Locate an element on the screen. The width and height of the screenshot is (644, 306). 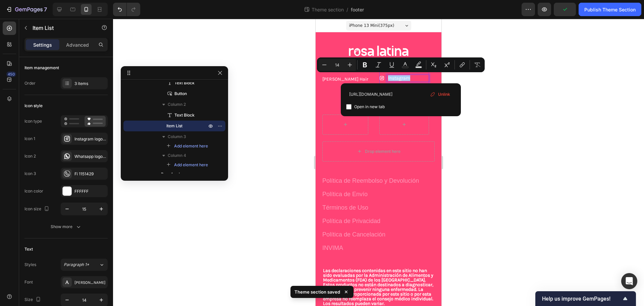
img: gempages_579485583047394073-c6fa56df-d929-4bdf-924a-d3de02e84700.svg is located at coordinates (63, 32).